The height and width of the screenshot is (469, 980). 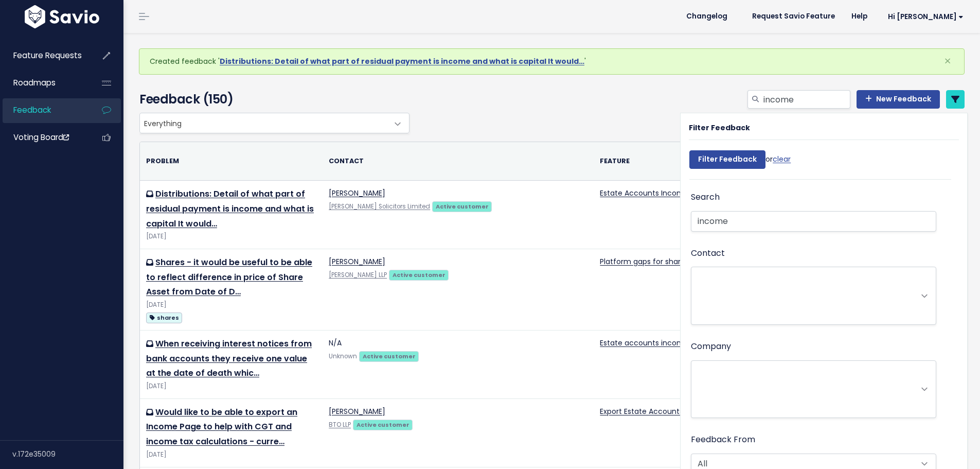 What do you see at coordinates (229, 358) in the screenshot?
I see `a: When receiving interest notices from bank accounts they receive one value at the date of death whic…` at bounding box center [229, 358].